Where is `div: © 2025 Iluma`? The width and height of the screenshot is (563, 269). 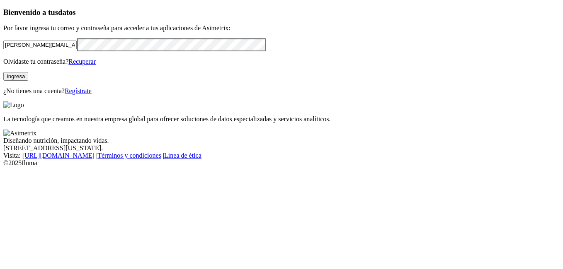
div: © 2025 Iluma is located at coordinates (281, 163).